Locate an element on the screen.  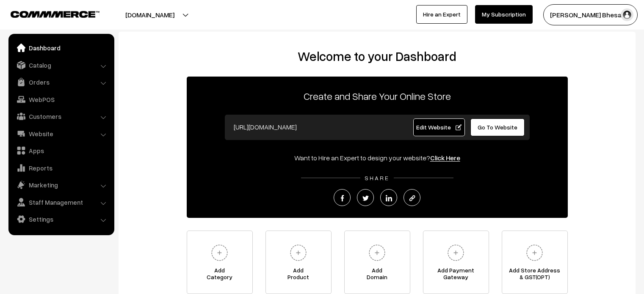
a: Dashboard is located at coordinates (61, 48).